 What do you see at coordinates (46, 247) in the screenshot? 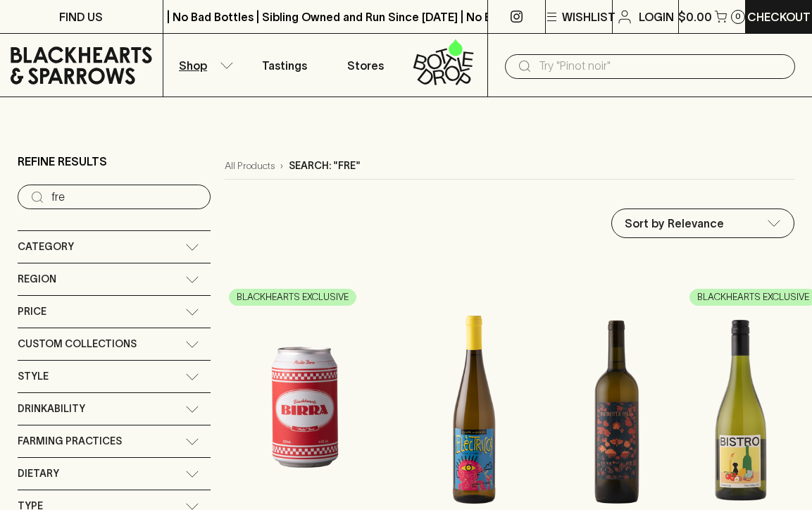
I see `span: Category` at bounding box center [46, 247].